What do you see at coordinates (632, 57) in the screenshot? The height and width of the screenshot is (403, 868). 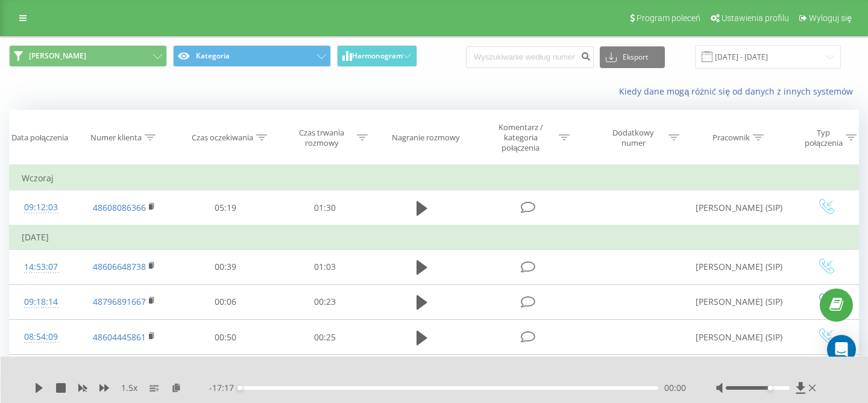 I see `button: Eksport` at bounding box center [632, 57].